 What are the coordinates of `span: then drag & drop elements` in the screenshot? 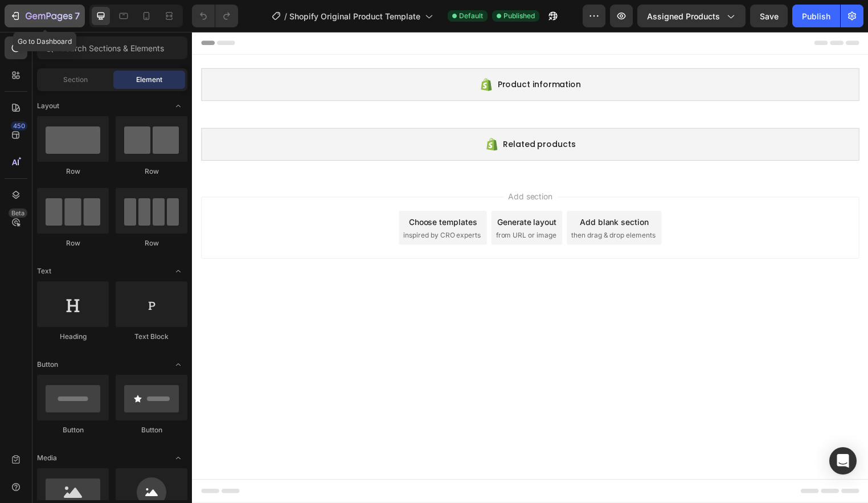 It's located at (425, 206).